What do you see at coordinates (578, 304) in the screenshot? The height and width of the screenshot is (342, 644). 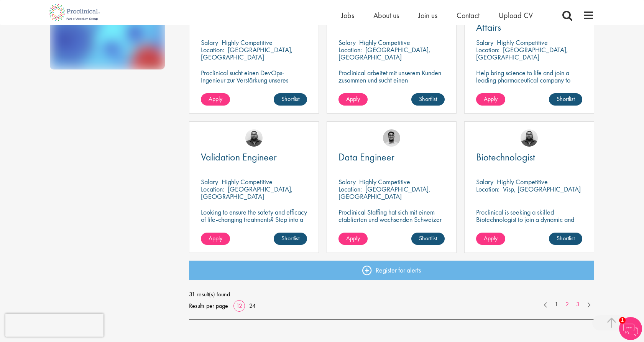 I see `a: 3` at bounding box center [578, 304].